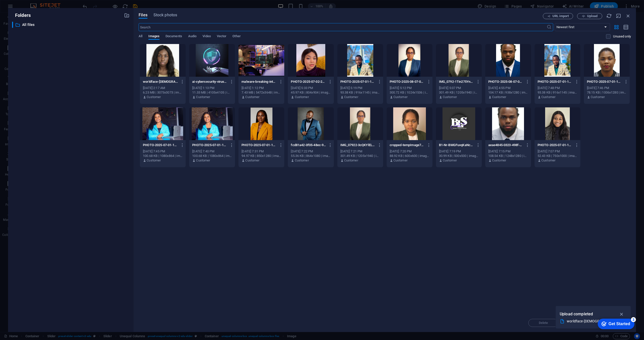 The height and width of the screenshot is (340, 644). Describe the element at coordinates (28, 6) in the screenshot. I see `strong: WYSIWYG Website Editor` at that location.